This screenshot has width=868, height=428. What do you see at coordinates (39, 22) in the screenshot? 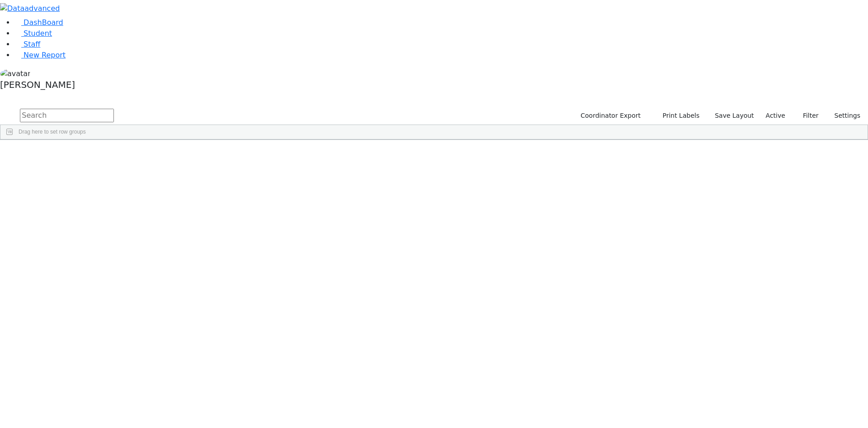
I see `a: DashBoard` at bounding box center [39, 22].